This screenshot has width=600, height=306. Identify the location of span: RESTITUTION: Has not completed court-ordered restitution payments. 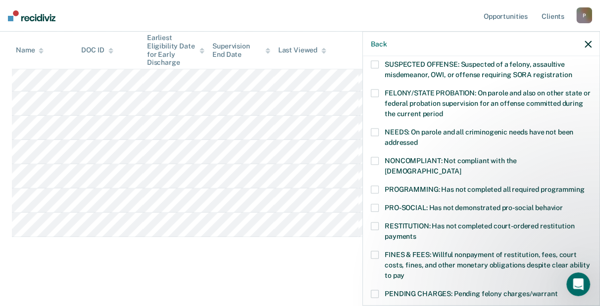
(479, 231).